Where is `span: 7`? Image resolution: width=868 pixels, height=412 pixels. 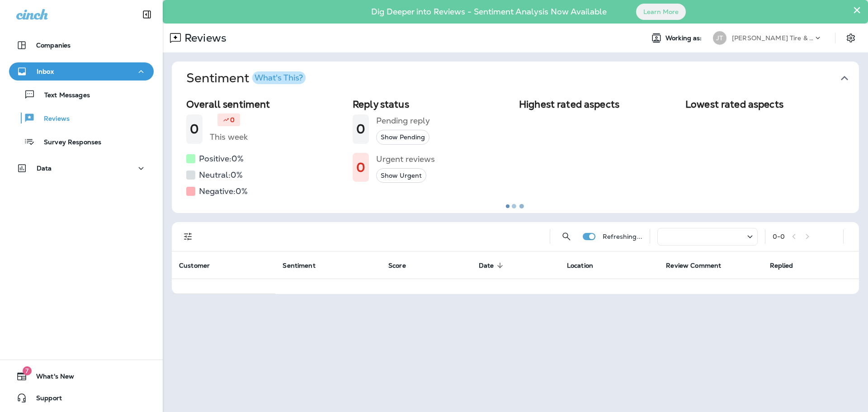 span: 7 is located at coordinates (27, 371).